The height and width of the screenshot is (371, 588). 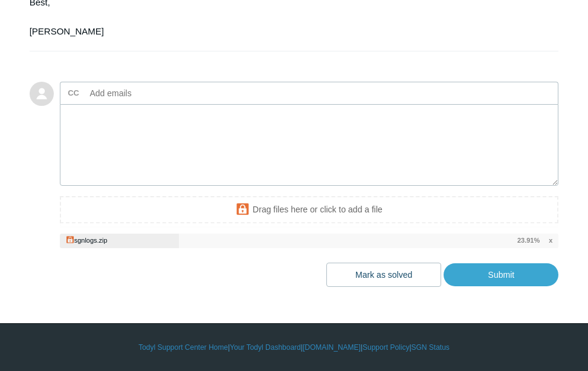 I want to click on a: Support Policy, so click(x=385, y=348).